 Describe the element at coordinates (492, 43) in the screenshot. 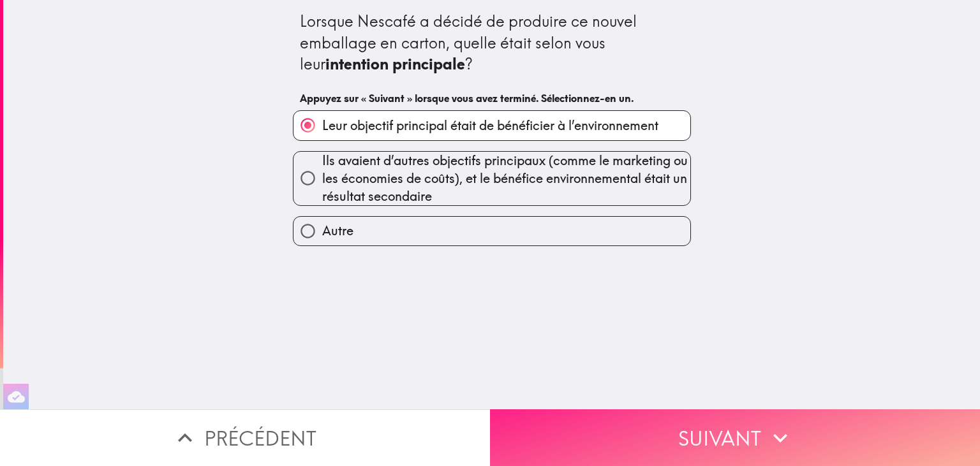

I see `div: Lorsque Nescafé a décidé de produire ce nouvel emballage en carton, quelle était selon vous leur ?` at that location.